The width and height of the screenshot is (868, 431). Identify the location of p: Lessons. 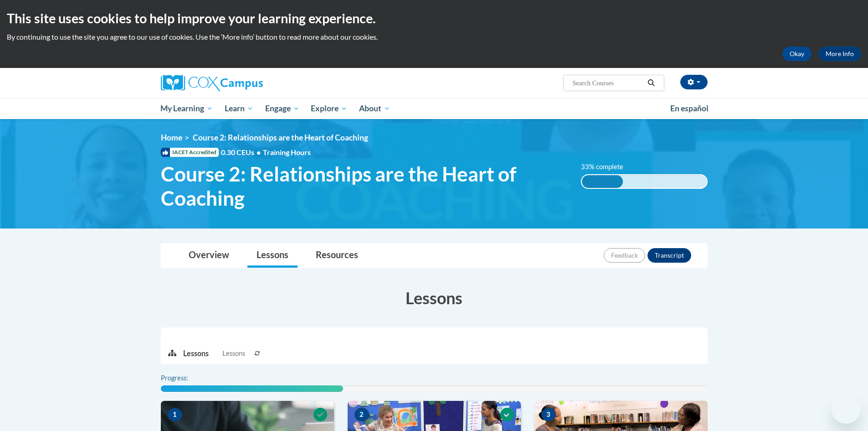
(196, 354).